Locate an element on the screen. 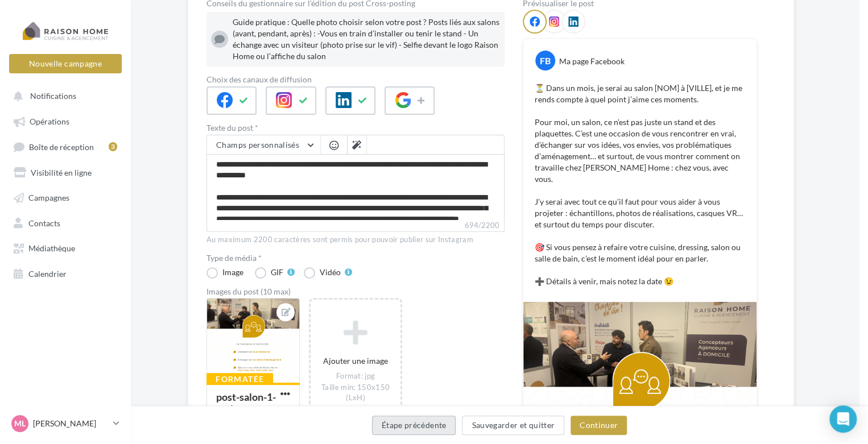 This screenshot has width=868, height=444. div: Au maximum 2200 caractères sont permis pour pouvoir publier sur Instagram is located at coordinates (356, 240).